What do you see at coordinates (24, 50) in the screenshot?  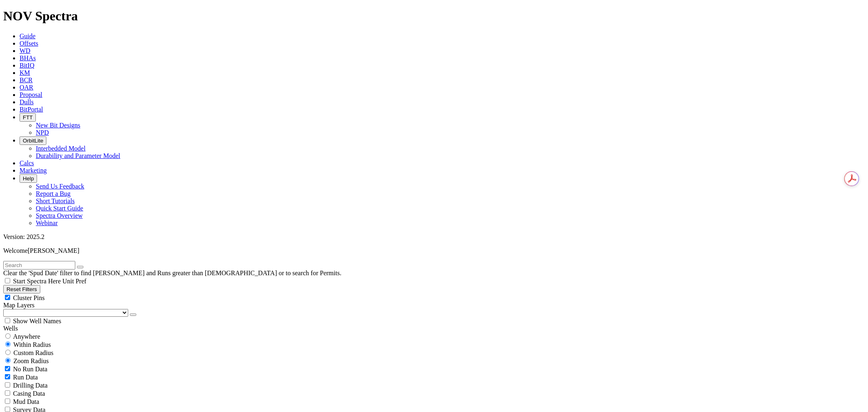 I see `a: WD` at bounding box center [24, 50].